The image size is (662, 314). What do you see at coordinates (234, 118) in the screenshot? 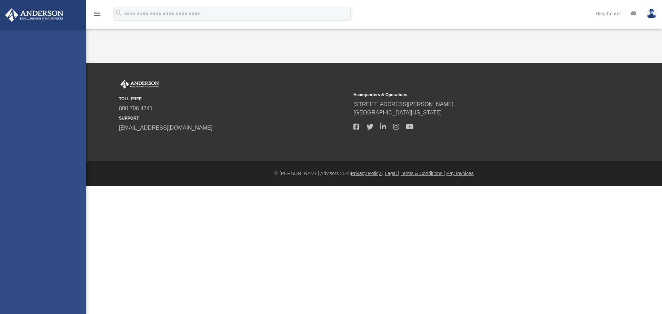
I see `small: SUPPORT` at bounding box center [234, 118].